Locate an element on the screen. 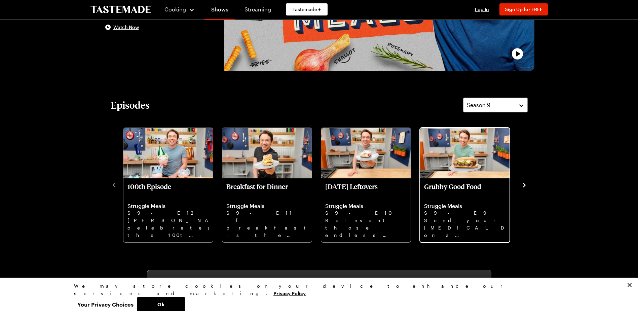 The width and height of the screenshot is (638, 316). a: More information about your privacy, opens in a new tab is located at coordinates (289, 292).